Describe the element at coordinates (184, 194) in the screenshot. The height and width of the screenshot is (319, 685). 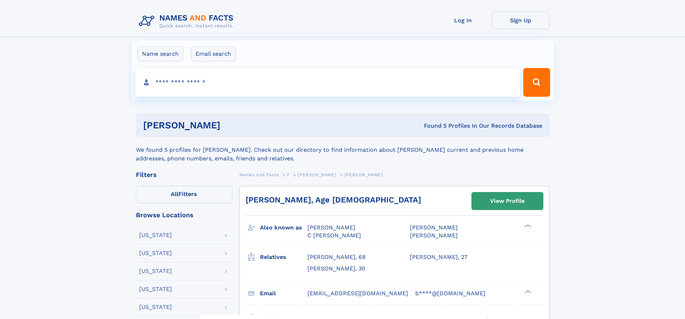
I see `label: Filters` at that location.